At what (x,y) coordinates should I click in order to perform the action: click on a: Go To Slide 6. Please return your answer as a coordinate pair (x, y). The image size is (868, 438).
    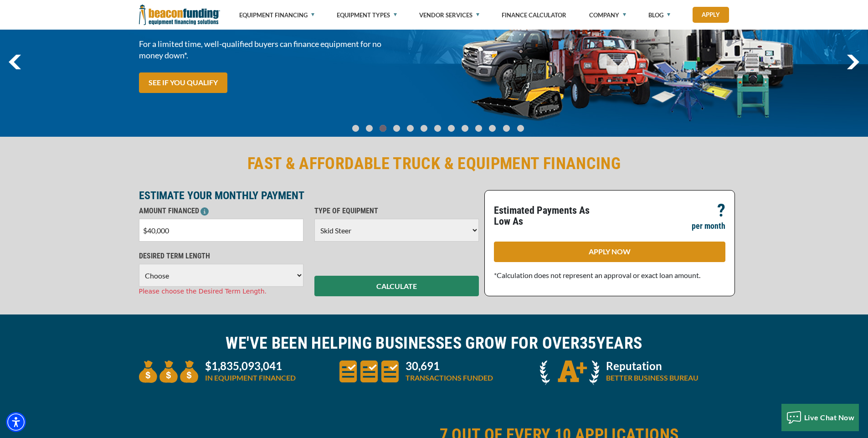
    Looking at the image, I should click on (437, 128).